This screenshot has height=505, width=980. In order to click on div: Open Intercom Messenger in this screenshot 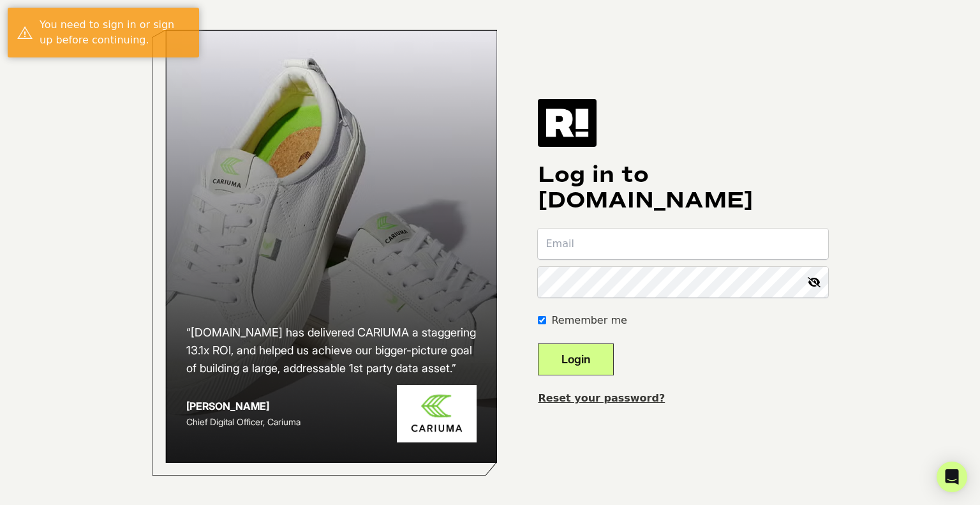, I will do `click(952, 477)`.